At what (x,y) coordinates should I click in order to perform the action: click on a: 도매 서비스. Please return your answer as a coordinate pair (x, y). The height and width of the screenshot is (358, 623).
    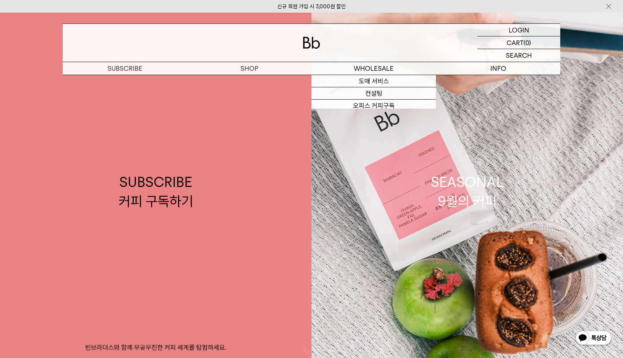
    Looking at the image, I should click on (373, 81).